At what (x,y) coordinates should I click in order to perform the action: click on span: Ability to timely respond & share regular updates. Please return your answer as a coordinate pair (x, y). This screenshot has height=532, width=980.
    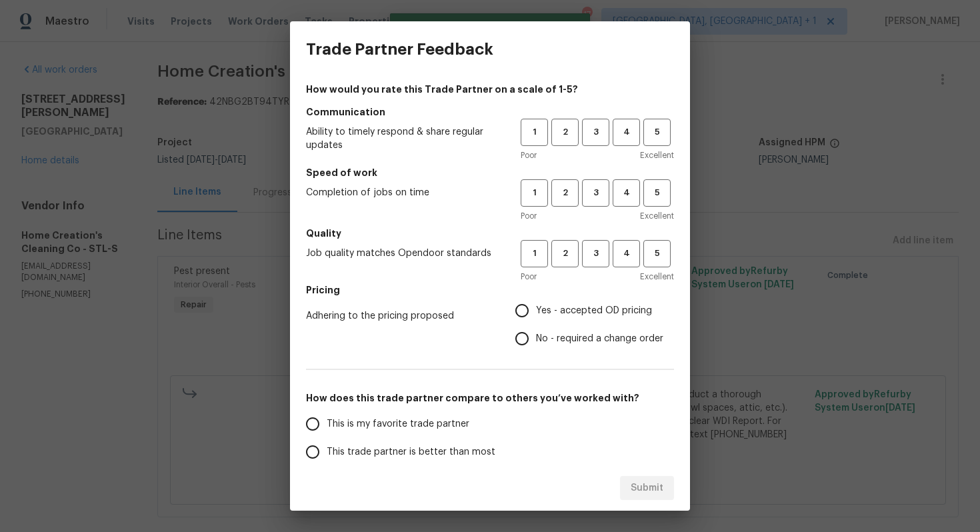
    Looking at the image, I should click on (402, 139).